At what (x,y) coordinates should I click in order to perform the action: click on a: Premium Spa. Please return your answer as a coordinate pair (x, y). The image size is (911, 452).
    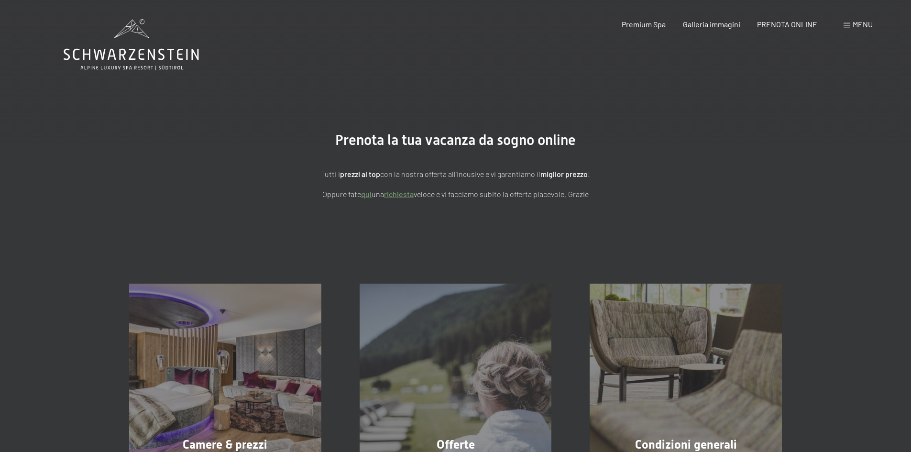
    Looking at the image, I should click on (643, 24).